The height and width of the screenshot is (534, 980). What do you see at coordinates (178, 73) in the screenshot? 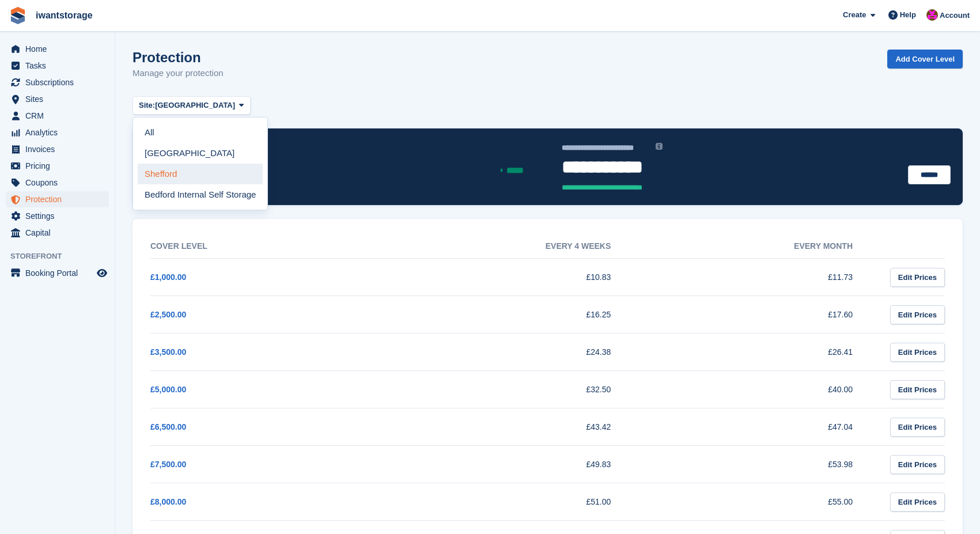
I see `p: Manage your protection` at bounding box center [178, 73].